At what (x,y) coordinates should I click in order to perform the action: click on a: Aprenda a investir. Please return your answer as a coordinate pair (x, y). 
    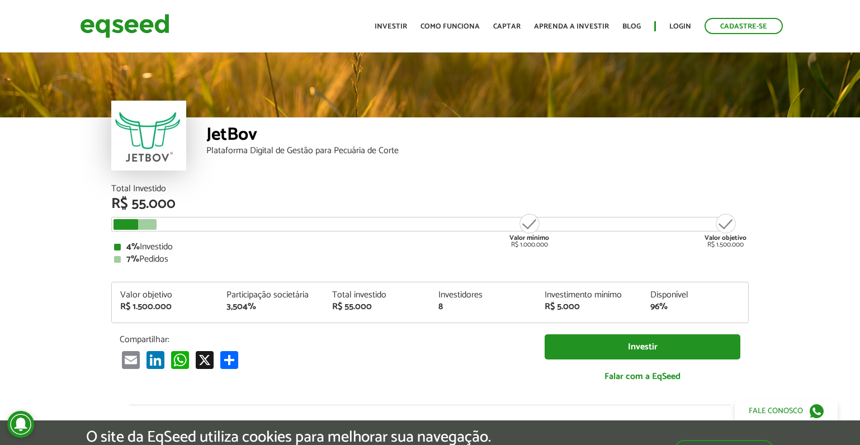
    Looking at the image, I should click on (572, 26).